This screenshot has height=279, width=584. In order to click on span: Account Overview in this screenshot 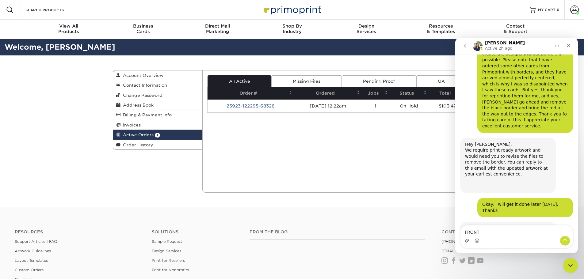, I will do `click(142, 75)`.